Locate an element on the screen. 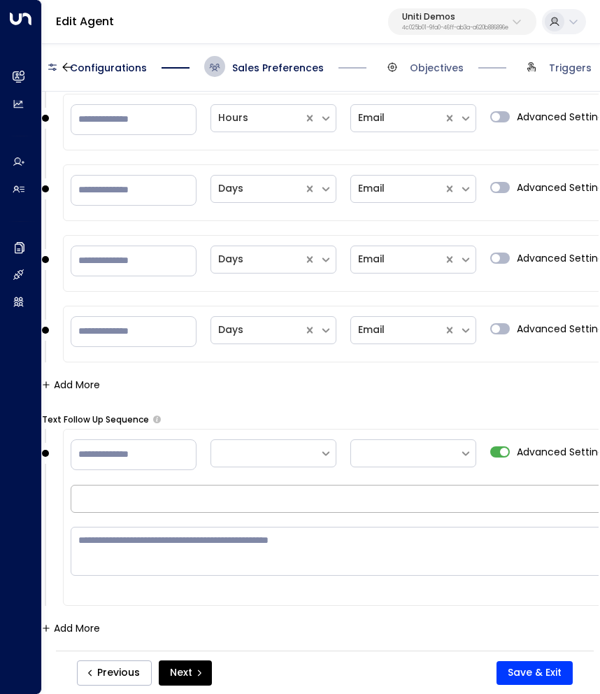  button: Set the frequency and timing of follow-up emails the copilot should send if there is no response ... is located at coordinates (157, 419).